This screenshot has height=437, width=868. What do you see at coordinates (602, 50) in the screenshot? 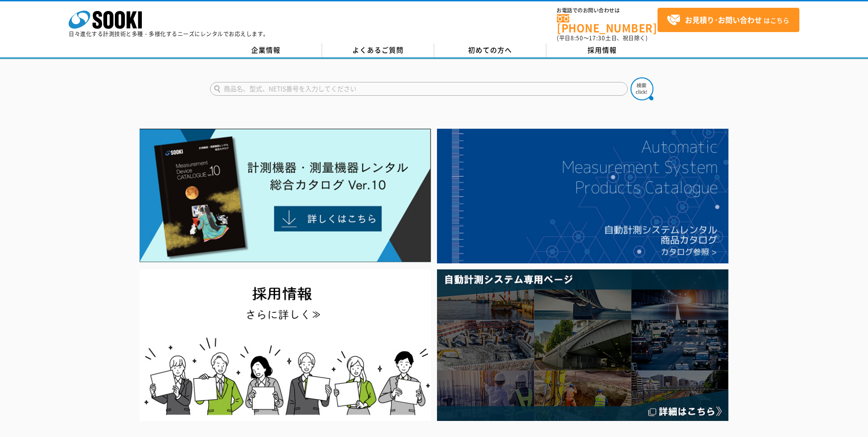
I see `a: 採用情報` at bounding box center [602, 50].